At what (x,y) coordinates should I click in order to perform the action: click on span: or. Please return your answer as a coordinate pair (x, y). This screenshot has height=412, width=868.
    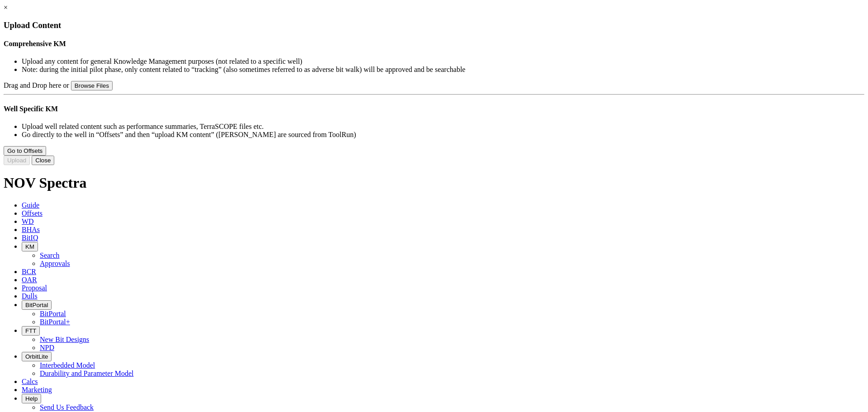
    Looking at the image, I should click on (66, 85).